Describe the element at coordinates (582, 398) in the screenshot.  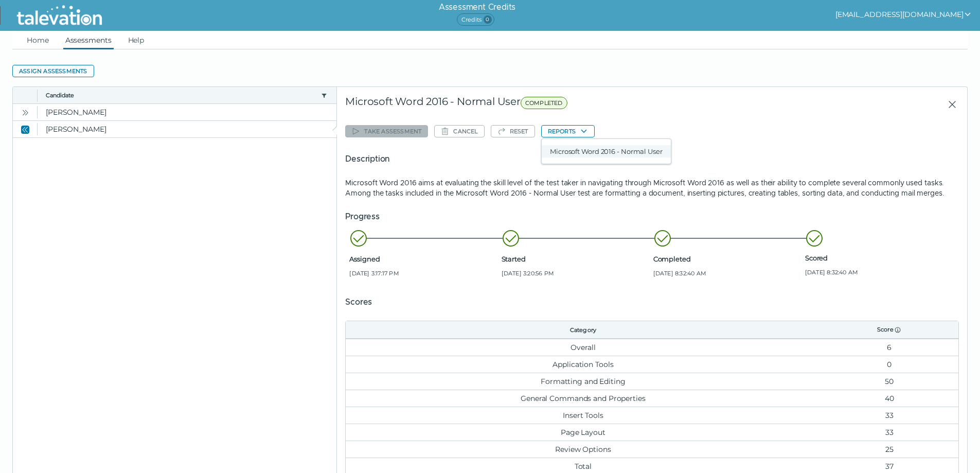
I see `td: General Commands and Properties` at that location.